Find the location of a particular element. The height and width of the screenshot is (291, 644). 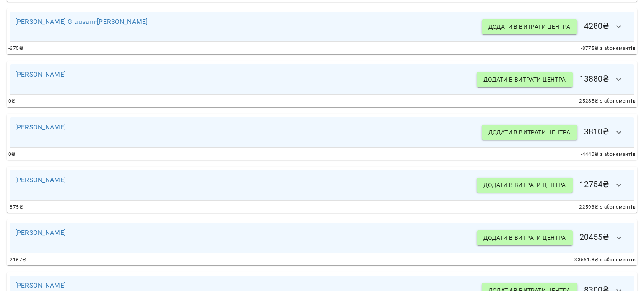

span: -875 ₴ is located at coordinates (15, 208).